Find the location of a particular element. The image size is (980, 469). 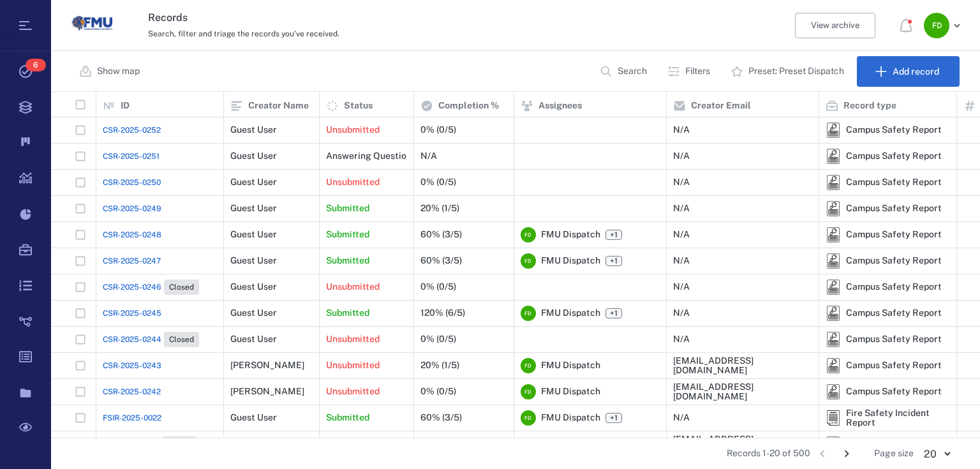

span: CSR-2025-0244 is located at coordinates (132, 340).